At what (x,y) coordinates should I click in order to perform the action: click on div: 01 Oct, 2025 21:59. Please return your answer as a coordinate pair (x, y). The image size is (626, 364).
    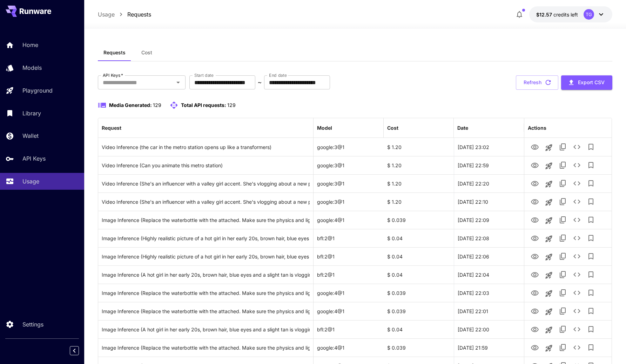
    Looking at the image, I should click on (489, 347).